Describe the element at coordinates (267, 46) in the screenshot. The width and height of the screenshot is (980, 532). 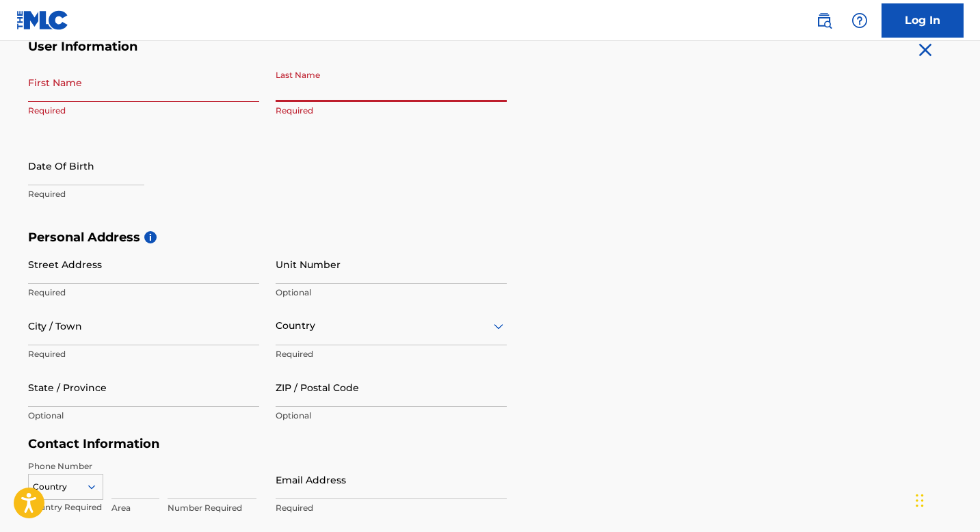
I see `h5: User Information` at that location.